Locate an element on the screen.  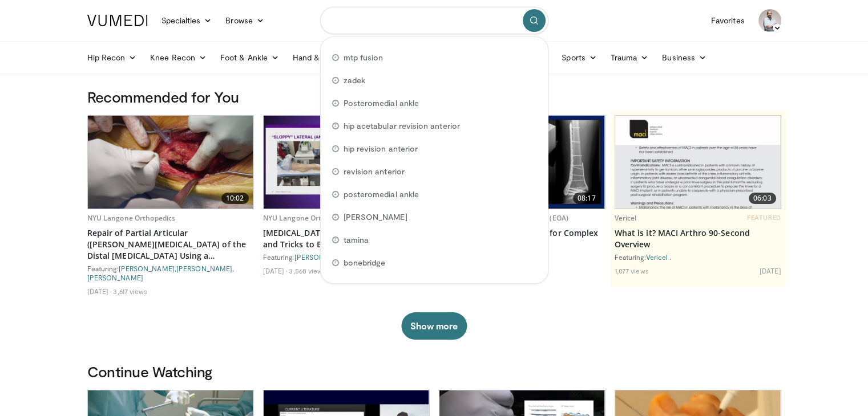
a: Business is located at coordinates (684, 57).